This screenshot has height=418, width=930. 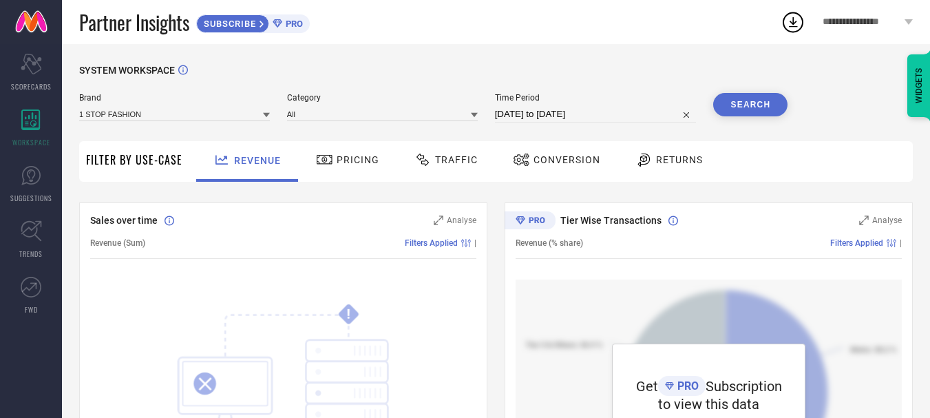 I want to click on span: Revenue, so click(x=258, y=160).